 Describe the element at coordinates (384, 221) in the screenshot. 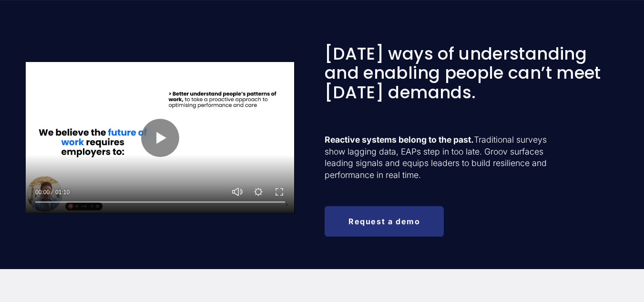

I see `a: Request a demo` at that location.